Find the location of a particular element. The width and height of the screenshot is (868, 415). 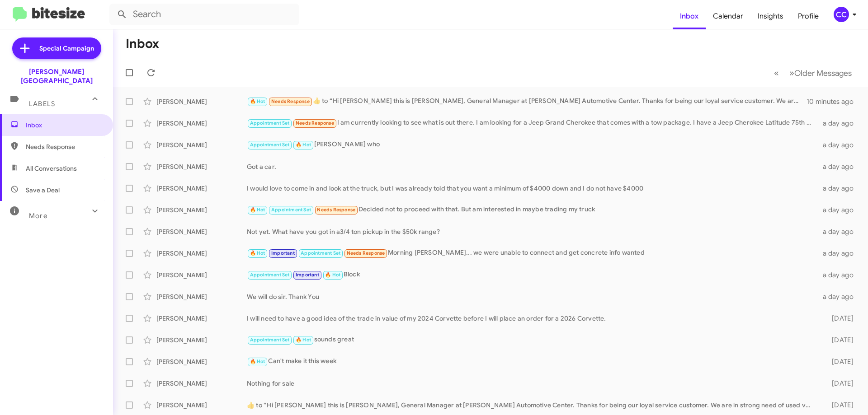

span: Labels is located at coordinates (42, 104).